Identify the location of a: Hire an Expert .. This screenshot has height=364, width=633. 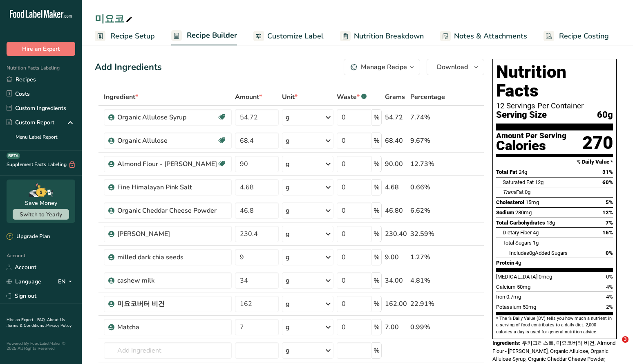
(21, 320).